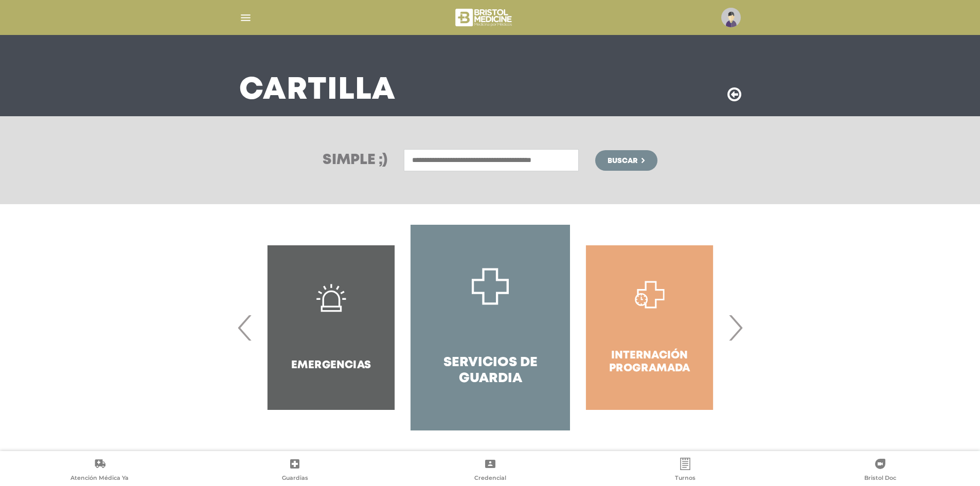 The image size is (980, 486). Describe the element at coordinates (355, 160) in the screenshot. I see `h3: Simple ;)` at that location.